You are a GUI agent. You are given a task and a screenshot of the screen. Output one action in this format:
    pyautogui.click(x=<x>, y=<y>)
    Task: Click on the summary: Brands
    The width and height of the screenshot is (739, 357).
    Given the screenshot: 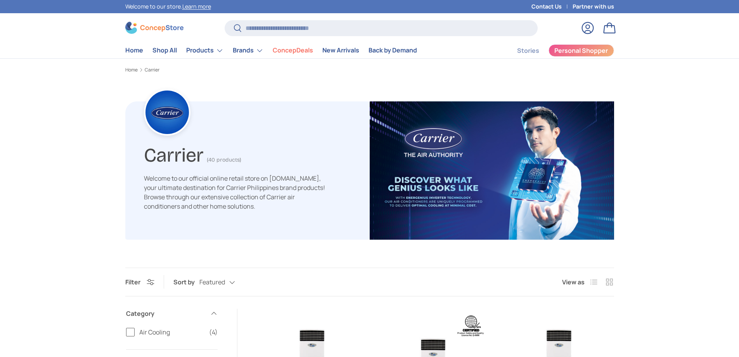 What is the action you would take?
    pyautogui.click(x=248, y=50)
    